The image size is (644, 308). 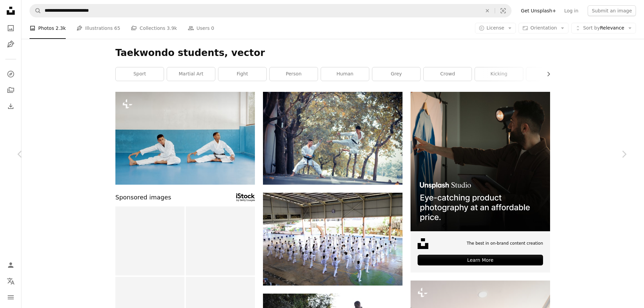 I want to click on a: The best in on-brand content creationLearn More, so click(x=480, y=182).